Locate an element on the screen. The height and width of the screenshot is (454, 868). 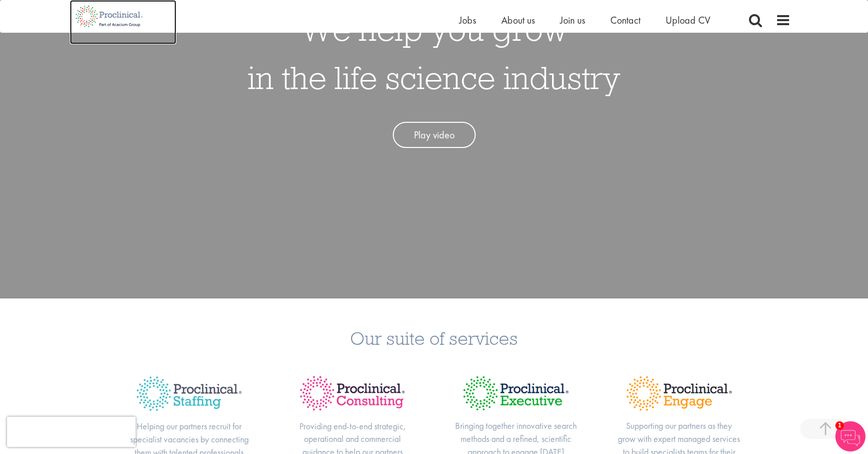
span: About us is located at coordinates (518, 20).